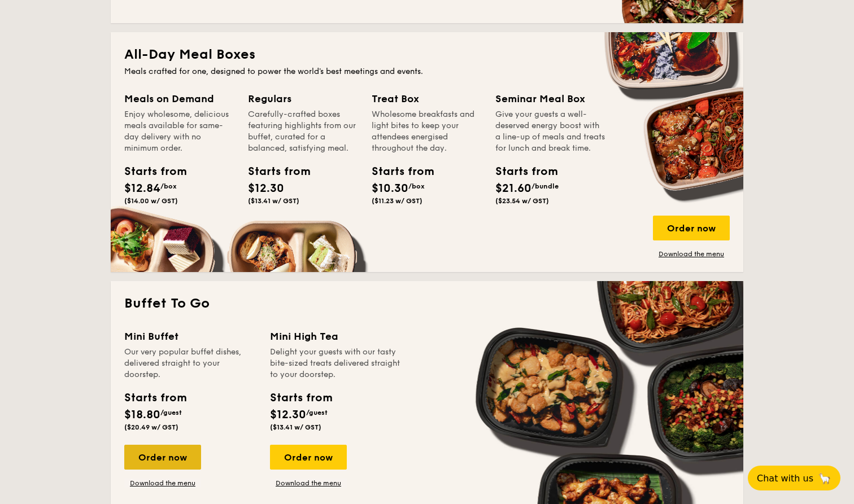 Image resolution: width=854 pixels, height=504 pixels. I want to click on h2: Buffet To Go, so click(427, 304).